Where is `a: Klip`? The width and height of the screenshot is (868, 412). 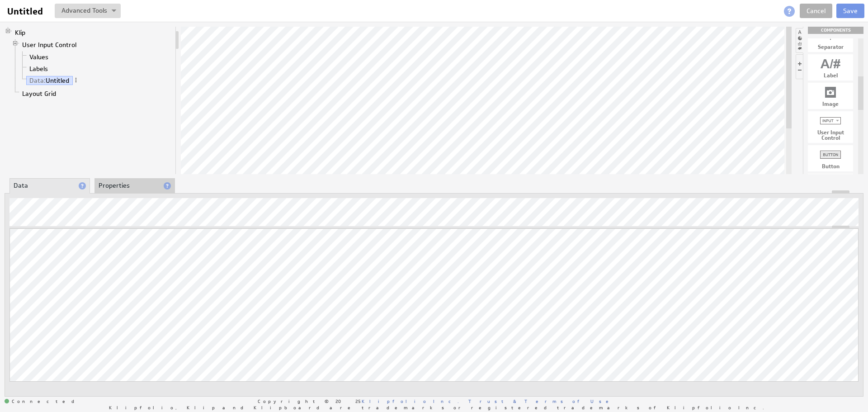
a: Klip is located at coordinates (20, 33).